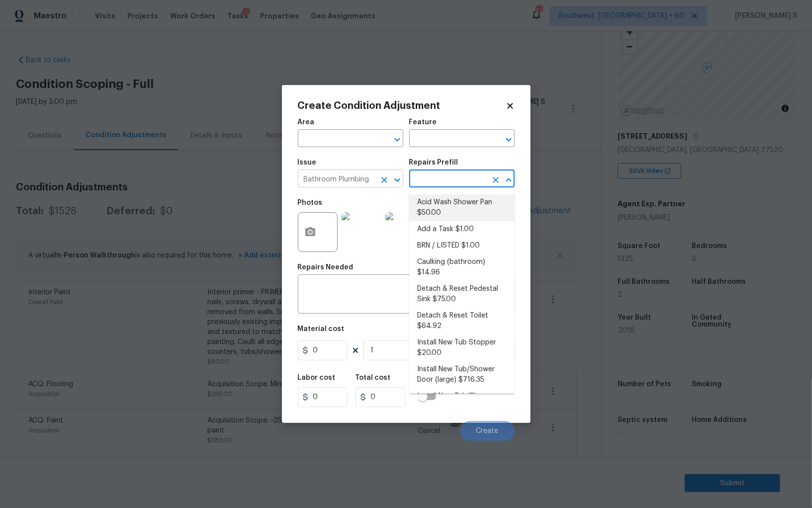  Describe the element at coordinates (373, 377) in the screenshot. I see `h5: Total cost` at that location.